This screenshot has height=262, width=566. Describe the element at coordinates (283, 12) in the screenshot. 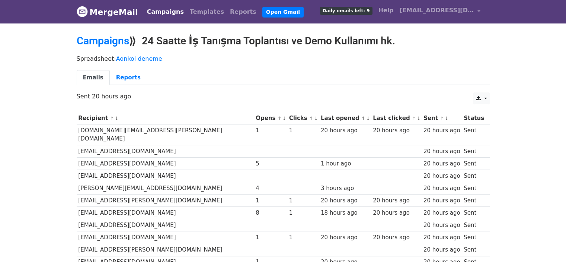

I see `a: Open Gmail` at that location.